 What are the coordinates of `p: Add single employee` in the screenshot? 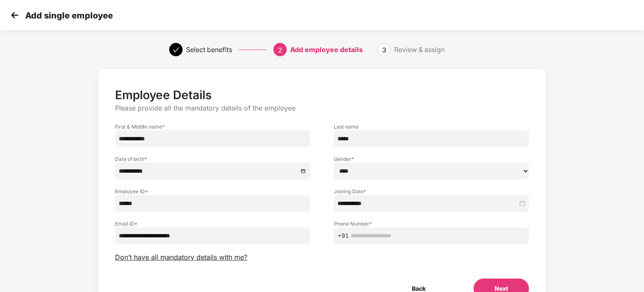 It's located at (69, 15).